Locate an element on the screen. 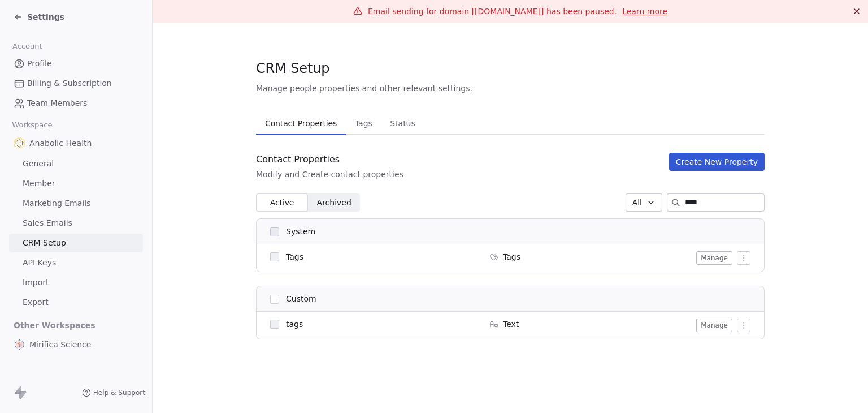 This screenshot has width=868, height=413. a: Settings is located at coordinates (39, 17).